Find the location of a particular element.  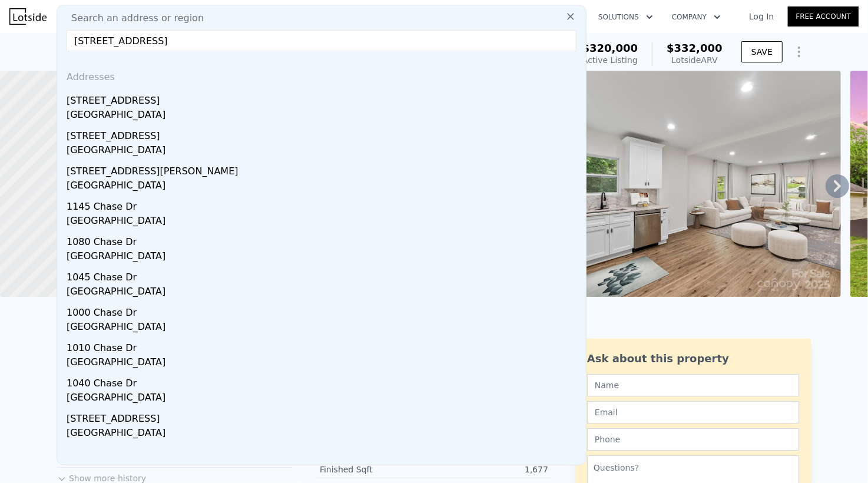

button: Company is located at coordinates (696, 17).